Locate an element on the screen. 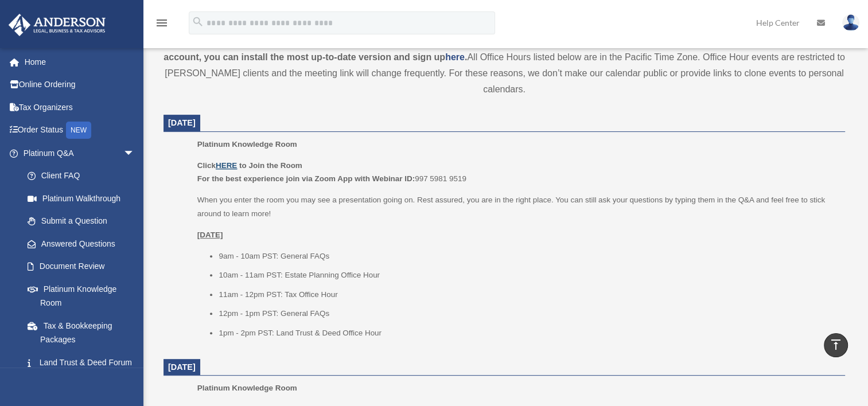  p: When you enter the room you may see a presentation going on. Rest assured, you are in the right p... is located at coordinates (517, 207).